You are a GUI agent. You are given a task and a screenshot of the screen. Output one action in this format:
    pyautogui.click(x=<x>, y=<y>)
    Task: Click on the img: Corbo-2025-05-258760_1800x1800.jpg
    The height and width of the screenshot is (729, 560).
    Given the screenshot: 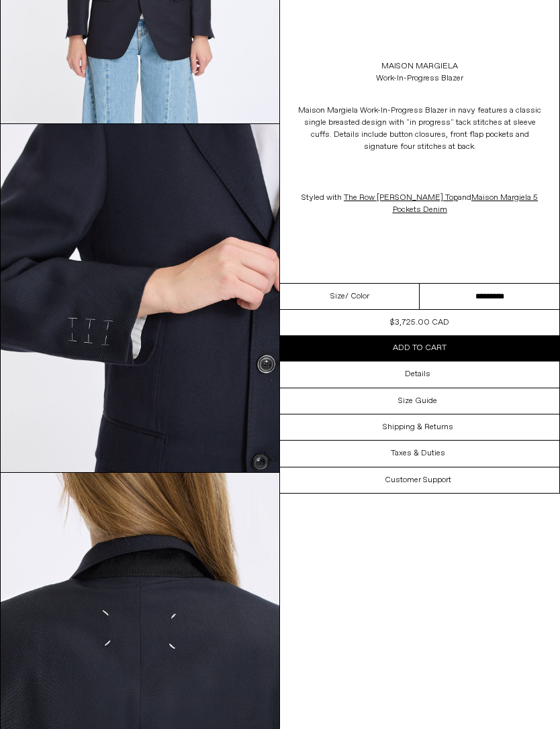 What is the action you would take?
    pyautogui.click(x=139, y=298)
    